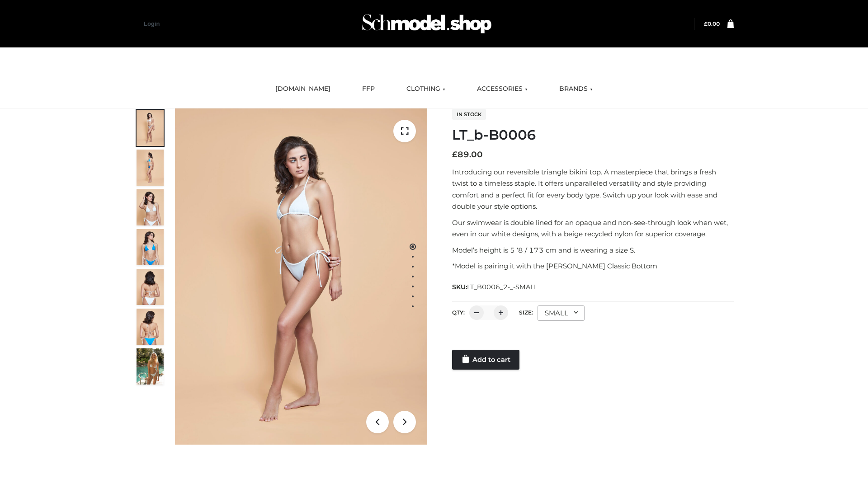  What do you see at coordinates (576, 89) in the screenshot?
I see `a: BRANDS` at bounding box center [576, 89].